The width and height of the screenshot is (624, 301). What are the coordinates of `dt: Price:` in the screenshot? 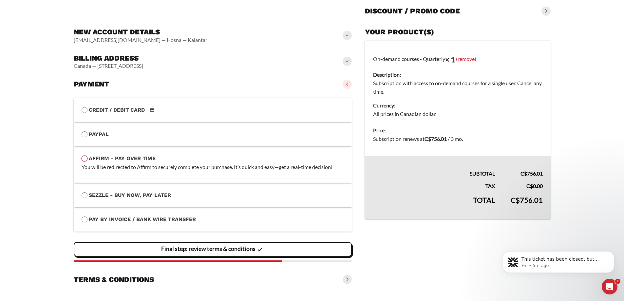 It's located at (458, 130).